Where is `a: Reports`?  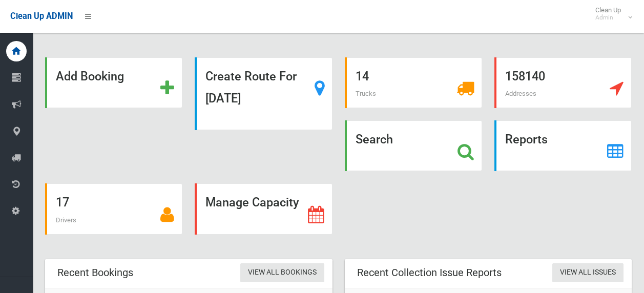
a: Reports is located at coordinates (563, 146).